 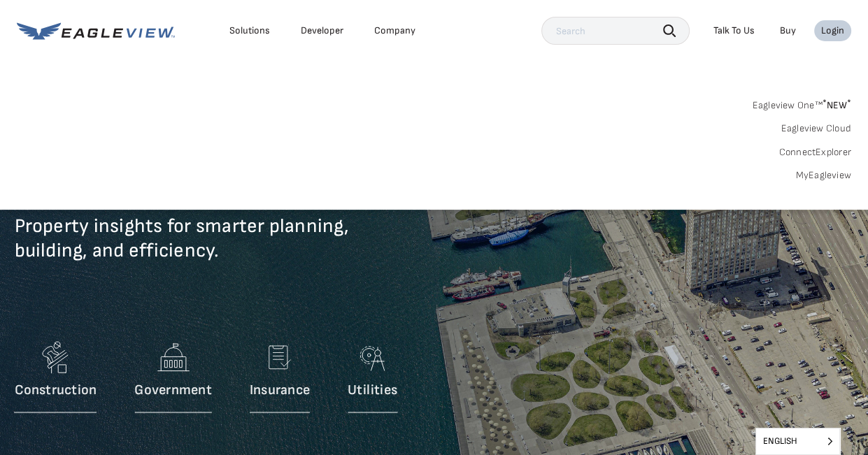 What do you see at coordinates (801, 102) in the screenshot?
I see `a: Eagleview One™*NEW*` at bounding box center [801, 102].